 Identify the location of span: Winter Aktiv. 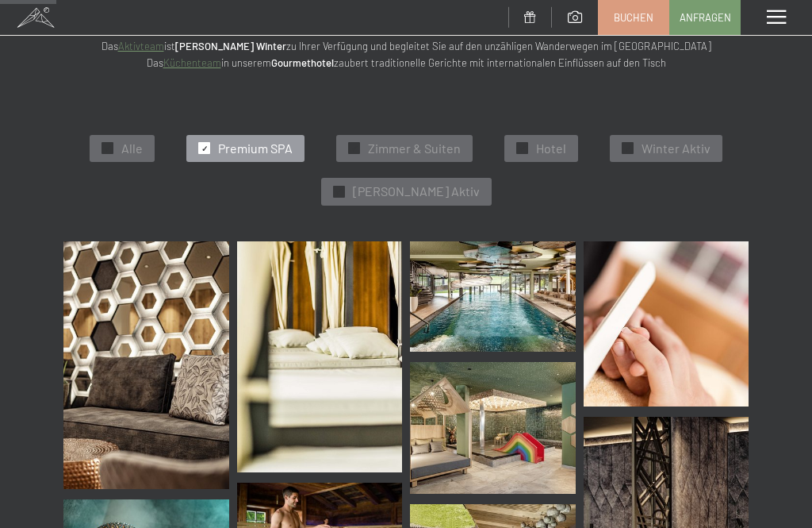
(675, 148).